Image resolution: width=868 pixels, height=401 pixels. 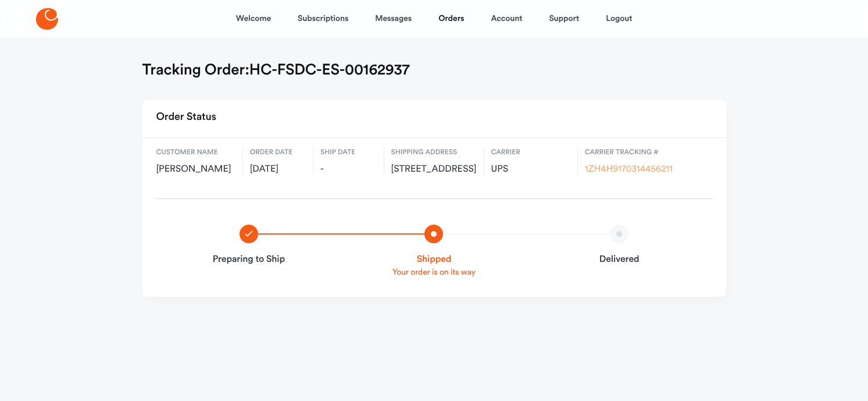 What do you see at coordinates (531, 170) in the screenshot?
I see `span: UPS` at bounding box center [531, 170].